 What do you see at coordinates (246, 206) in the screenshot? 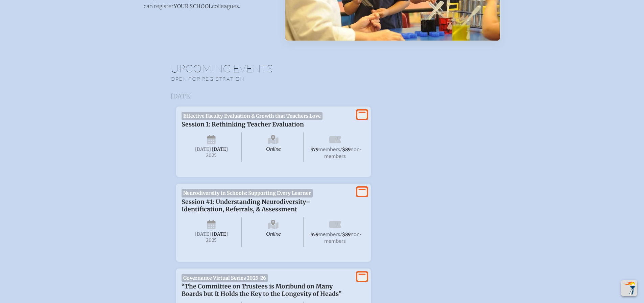
I see `span: Session #1: Understanding Neurodiversity–Identification, Referrals, & Assessment` at bounding box center [246, 206].